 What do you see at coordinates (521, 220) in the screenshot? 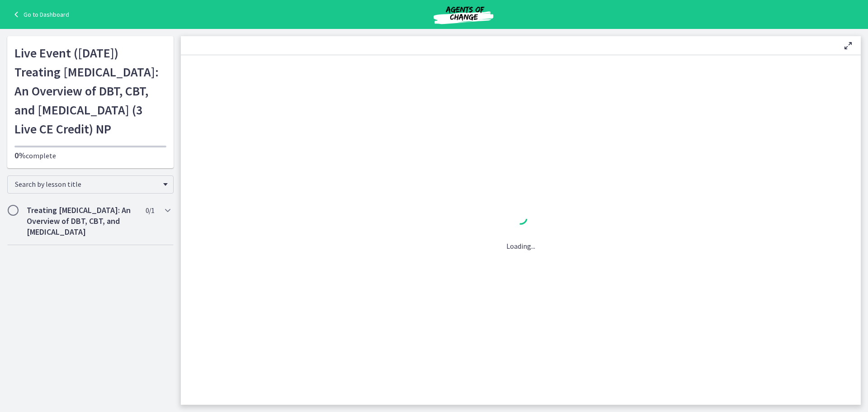
I see `div: 1` at bounding box center [521, 220].